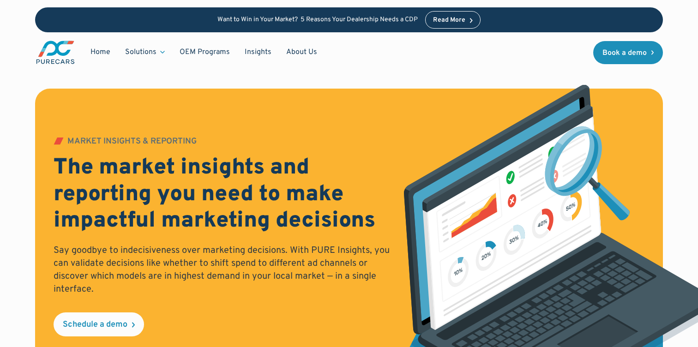  What do you see at coordinates (222, 270) in the screenshot?
I see `p: Say goodbye to indecisiveness over marketing decisions. With PURE Insights, you can validate deci...` at bounding box center [222, 270].